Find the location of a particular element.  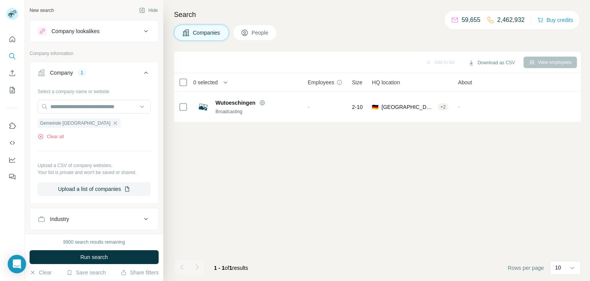

div: 1 is located at coordinates (82, 73).